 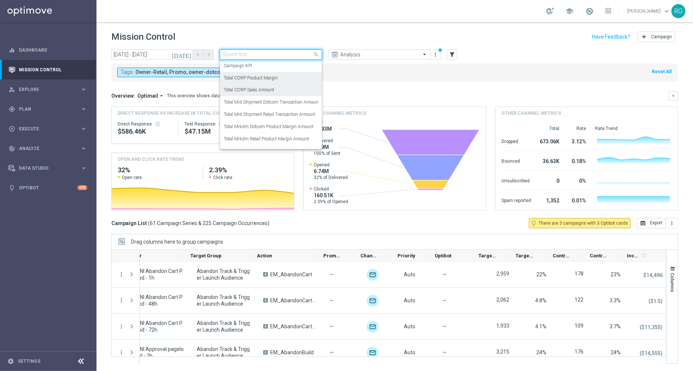 I want to click on a: Dashboard, so click(x=53, y=50).